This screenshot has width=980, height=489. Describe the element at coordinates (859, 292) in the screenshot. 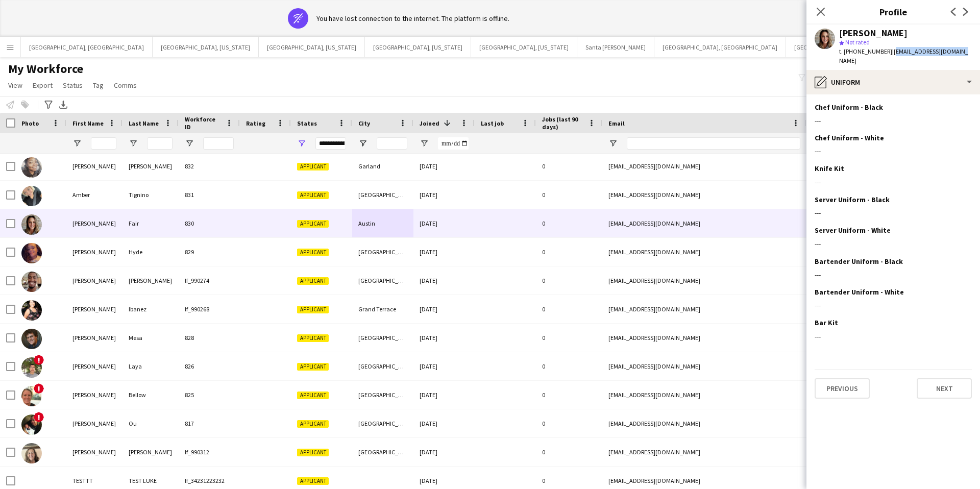

I see `h3: Bartender Uniform - White` at that location.